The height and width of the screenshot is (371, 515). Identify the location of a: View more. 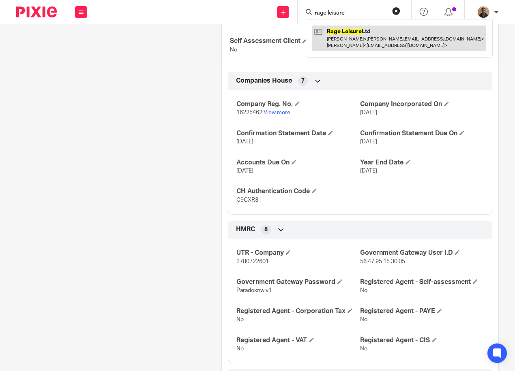
(277, 113).